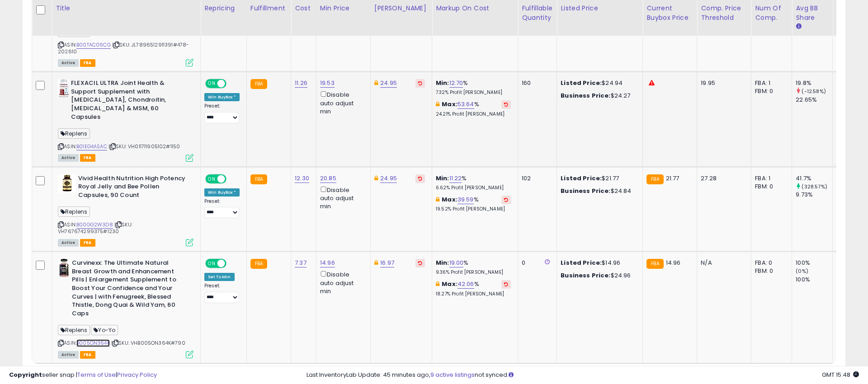 The width and height of the screenshot is (868, 384). I want to click on div: 19.8%, so click(813, 83).